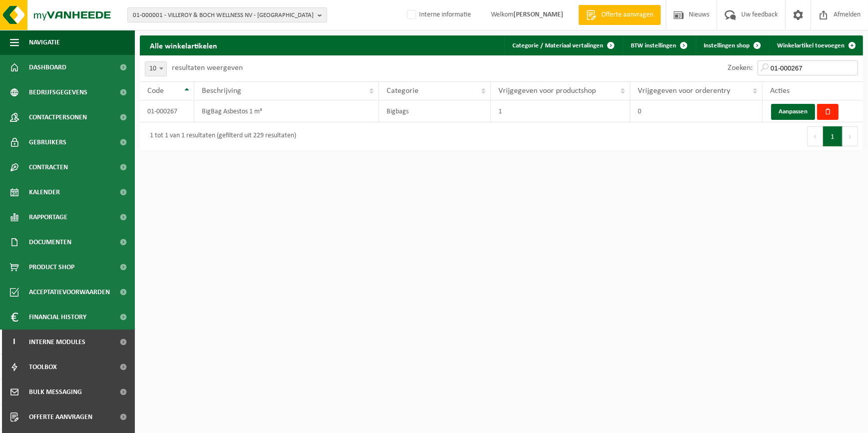 This screenshot has height=433, width=868. What do you see at coordinates (547, 91) in the screenshot?
I see `span: Vrijgegeven voor productshop` at bounding box center [547, 91].